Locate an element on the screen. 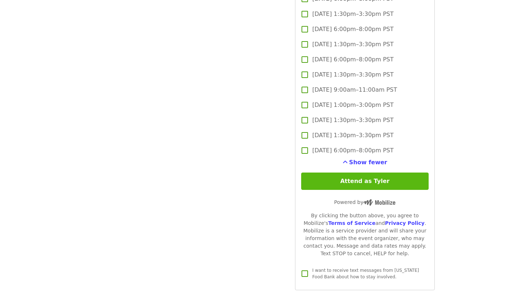 The image size is (520, 296). button: See more timeslots is located at coordinates (365, 163).